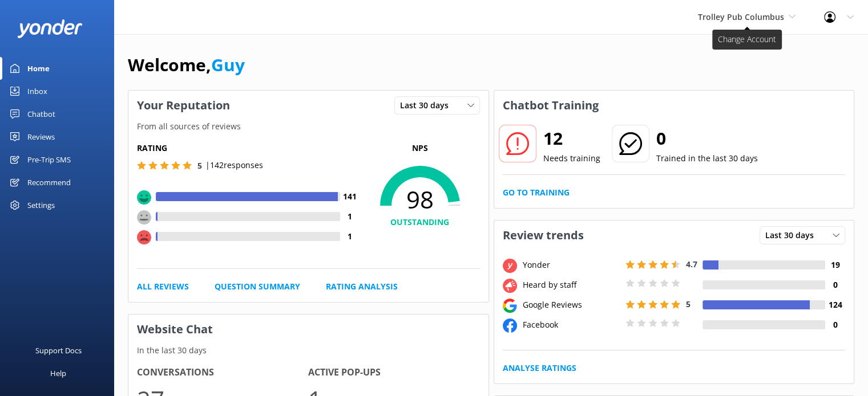 This screenshot has width=868, height=396. I want to click on span: 98, so click(420, 199).